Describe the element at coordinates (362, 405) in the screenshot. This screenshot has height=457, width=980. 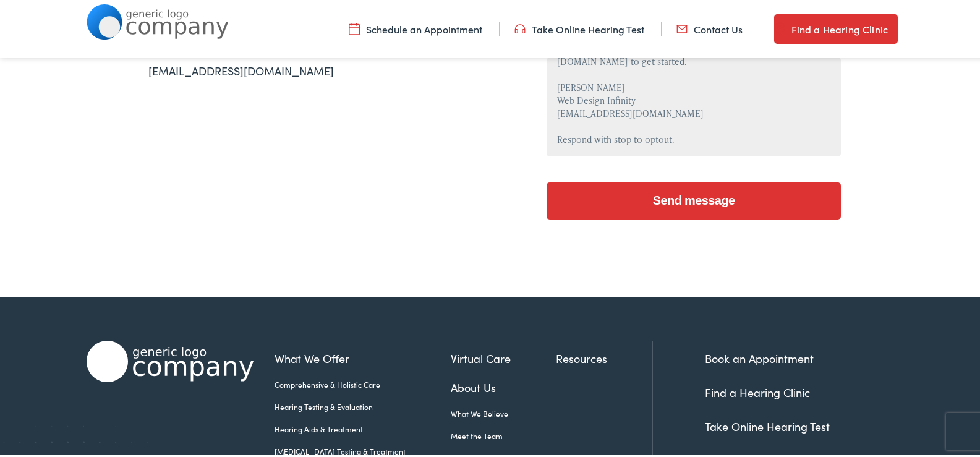
I see `a: Hearing Testing & Evaluation` at that location.